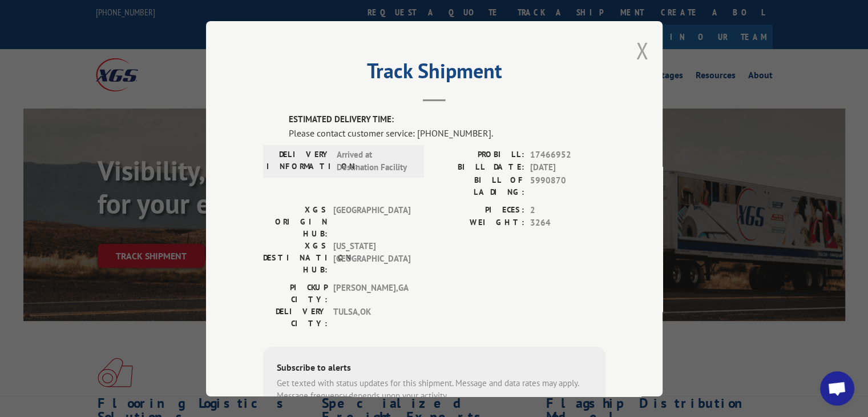 The image size is (868, 417). What do you see at coordinates (295, 293) in the screenshot?
I see `label: PICKUP CITY:` at bounding box center [295, 293].